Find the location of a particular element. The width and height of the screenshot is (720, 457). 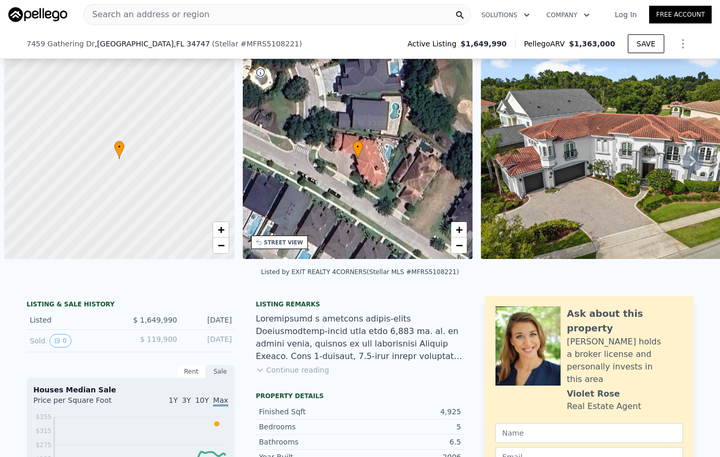

div: Houses Median Sale is located at coordinates (131, 389).